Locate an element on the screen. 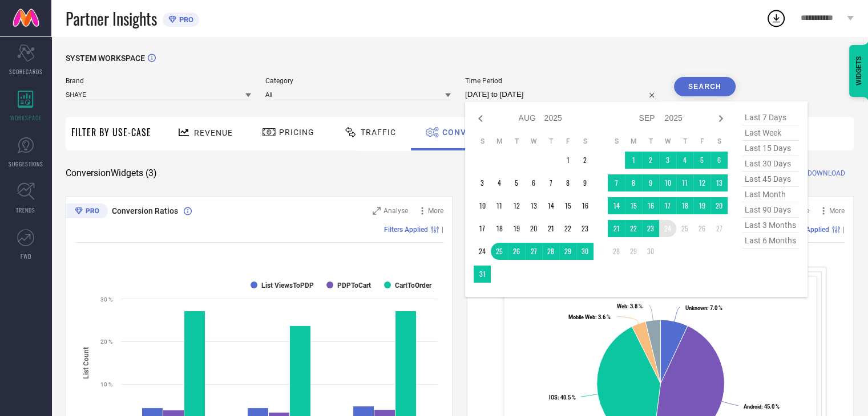  span: last 45 days is located at coordinates (770, 179).